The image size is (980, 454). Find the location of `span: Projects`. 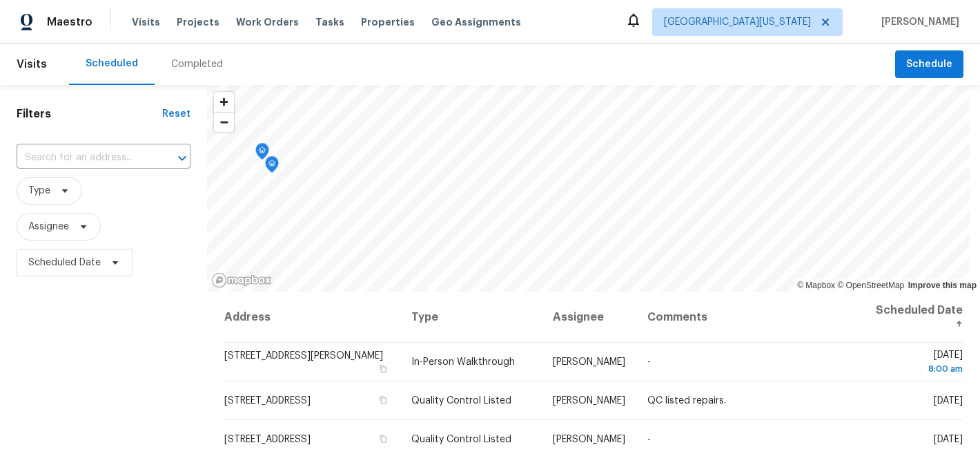

span: Projects is located at coordinates (198, 22).